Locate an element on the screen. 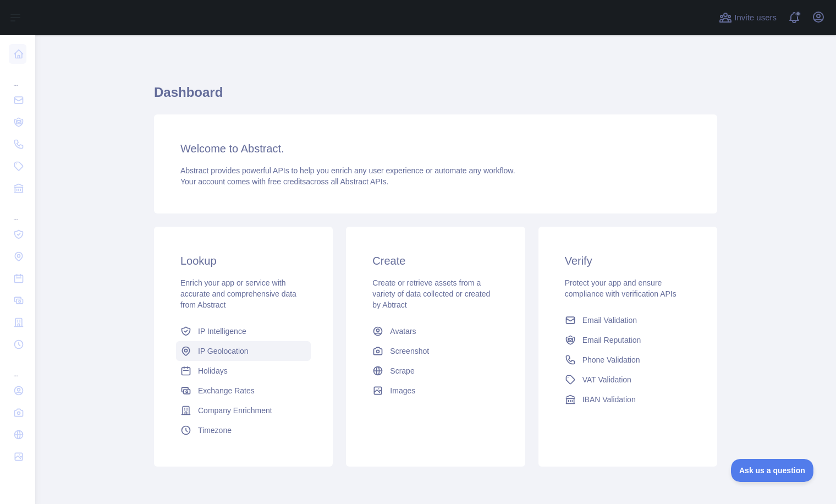 This screenshot has width=836, height=504. span: Invite users is located at coordinates (755, 17).